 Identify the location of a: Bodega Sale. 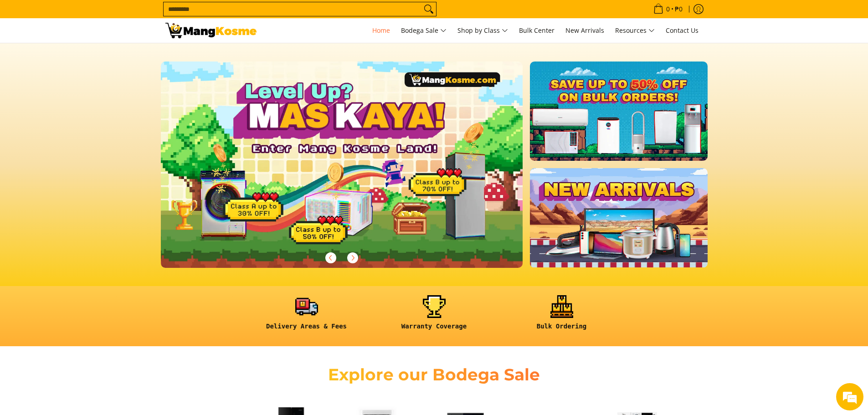
(424, 30).